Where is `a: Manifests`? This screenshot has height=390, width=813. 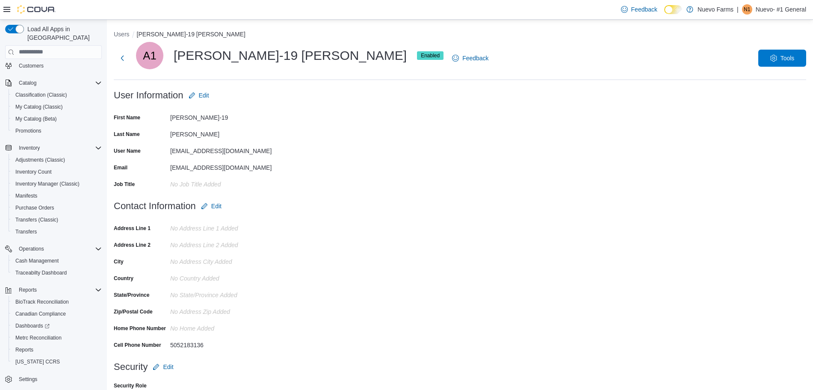 a: Manifests is located at coordinates (26, 196).